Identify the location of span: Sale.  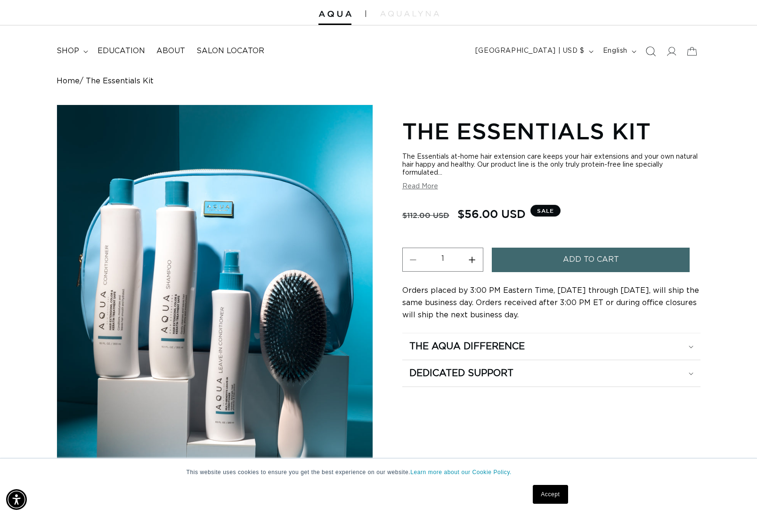
(545, 210).